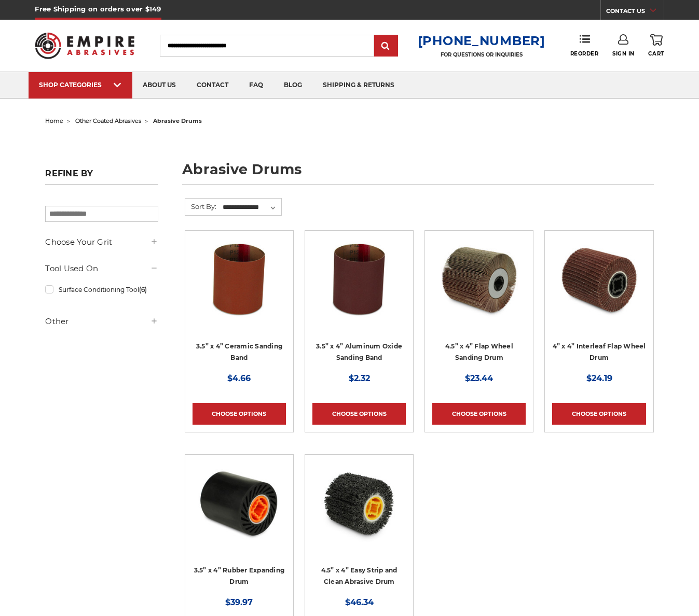  I want to click on img: 3.5x4 inch sanding band for expanding rubber drum, so click(359, 279).